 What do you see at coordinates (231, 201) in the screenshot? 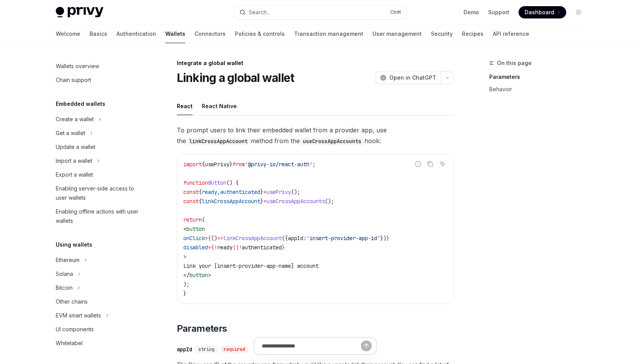
I see `span: linkCrossAppAccount` at bounding box center [231, 201].